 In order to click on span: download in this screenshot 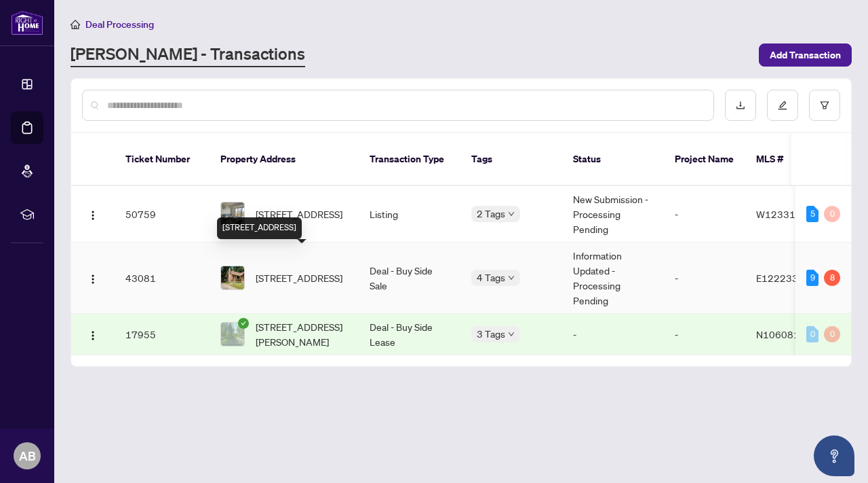, I will do `click(740, 105)`.